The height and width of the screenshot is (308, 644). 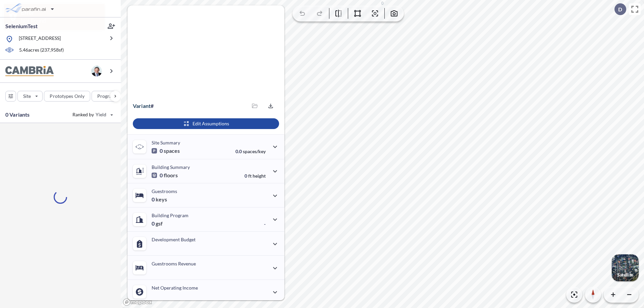 I want to click on span: ft, so click(x=250, y=176).